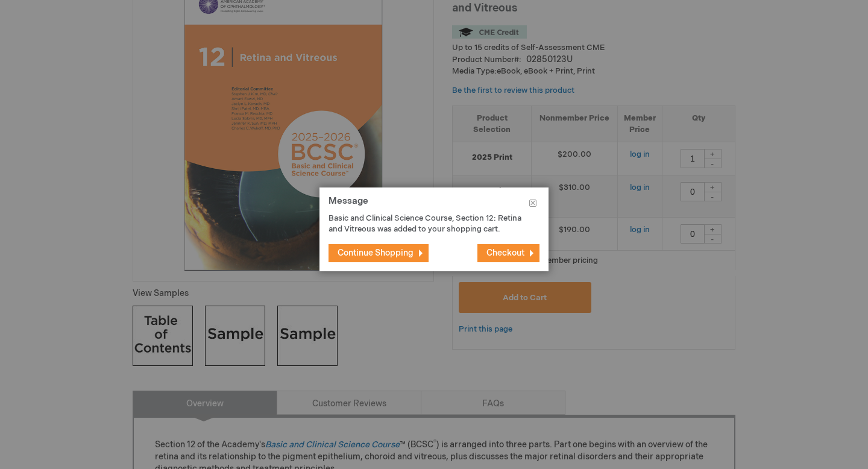  What do you see at coordinates (508, 253) in the screenshot?
I see `button: Checkout` at bounding box center [508, 253].